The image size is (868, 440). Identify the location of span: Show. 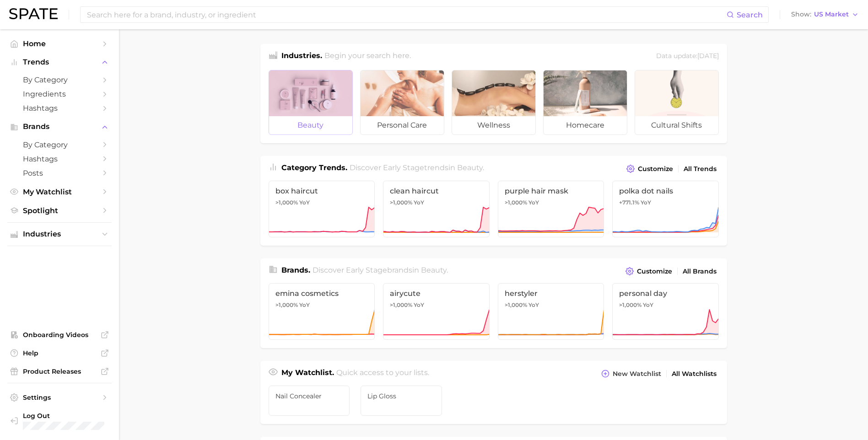
(801, 14).